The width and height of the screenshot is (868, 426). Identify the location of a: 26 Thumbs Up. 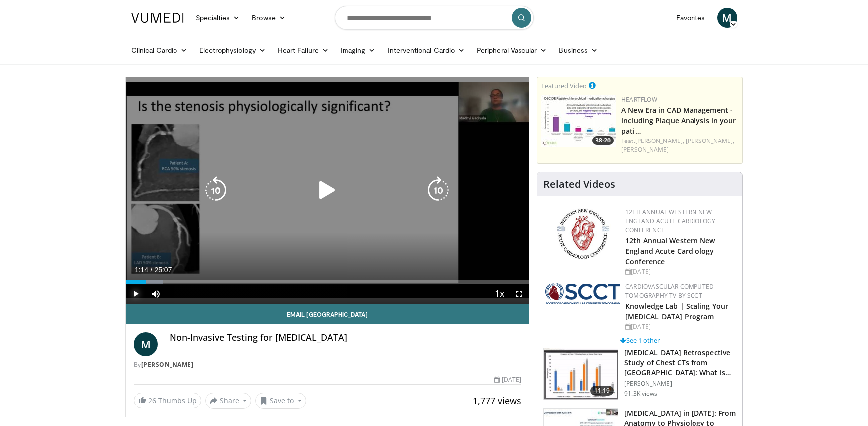
(167, 400).